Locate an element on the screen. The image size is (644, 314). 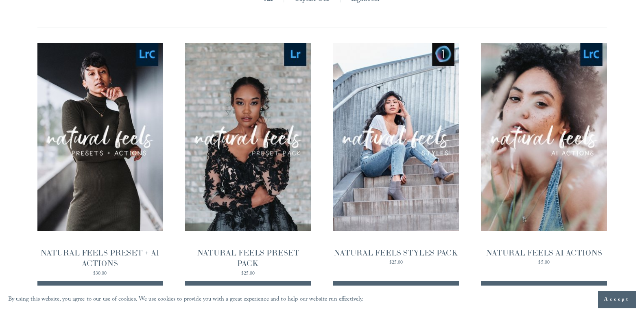
div: $5.00 is located at coordinates (544, 263).